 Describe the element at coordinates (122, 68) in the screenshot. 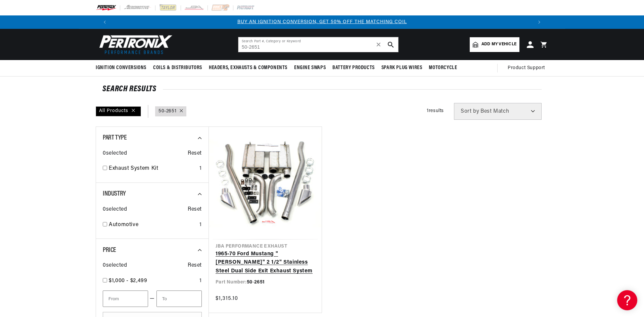

I see `summary: Ignition Conversions` at that location.